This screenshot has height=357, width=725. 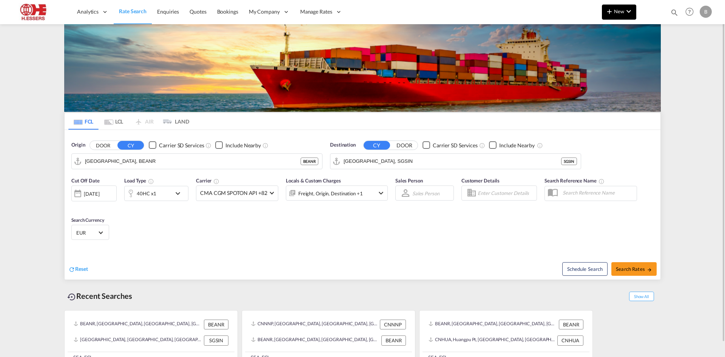 What do you see at coordinates (634, 269) in the screenshot?
I see `button: Search Ratesicon-arrow-right` at bounding box center [634, 269].